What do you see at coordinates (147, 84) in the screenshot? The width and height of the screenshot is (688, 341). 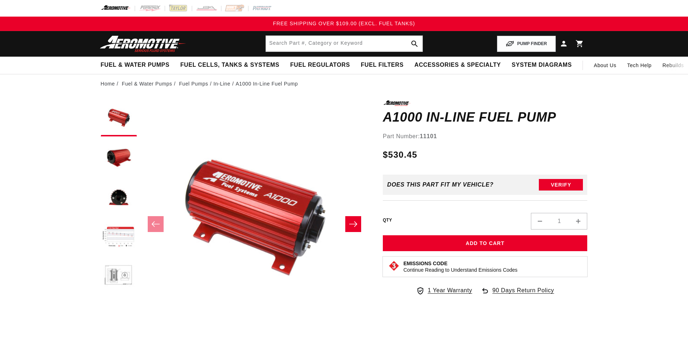 I see `a: Fuel & Water Pumps` at bounding box center [147, 84].